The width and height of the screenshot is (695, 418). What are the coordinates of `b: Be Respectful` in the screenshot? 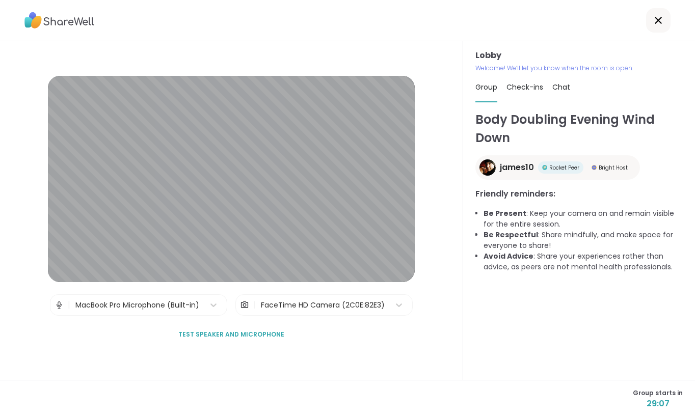 It's located at (510, 235).